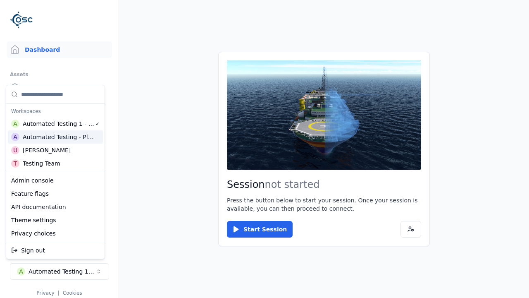 Image resolution: width=529 pixels, height=298 pixels. I want to click on div: U, so click(15, 150).